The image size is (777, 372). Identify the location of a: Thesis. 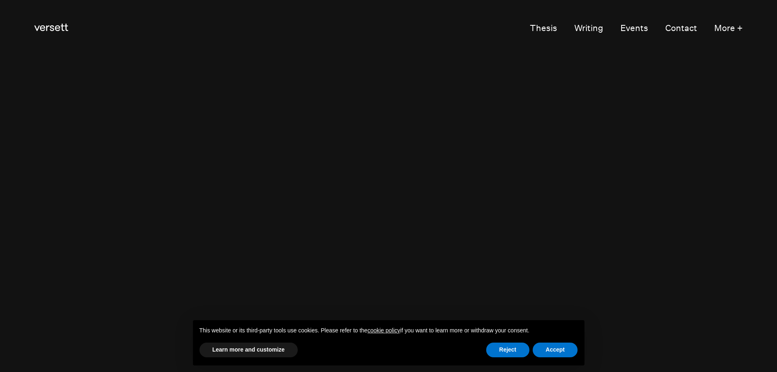
(543, 29).